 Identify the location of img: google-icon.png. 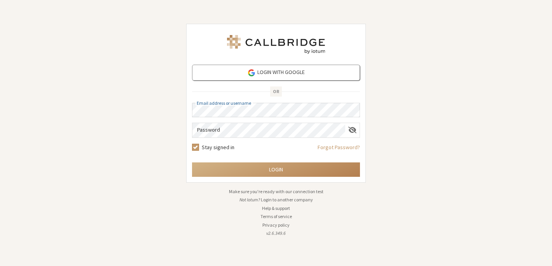
(252, 73).